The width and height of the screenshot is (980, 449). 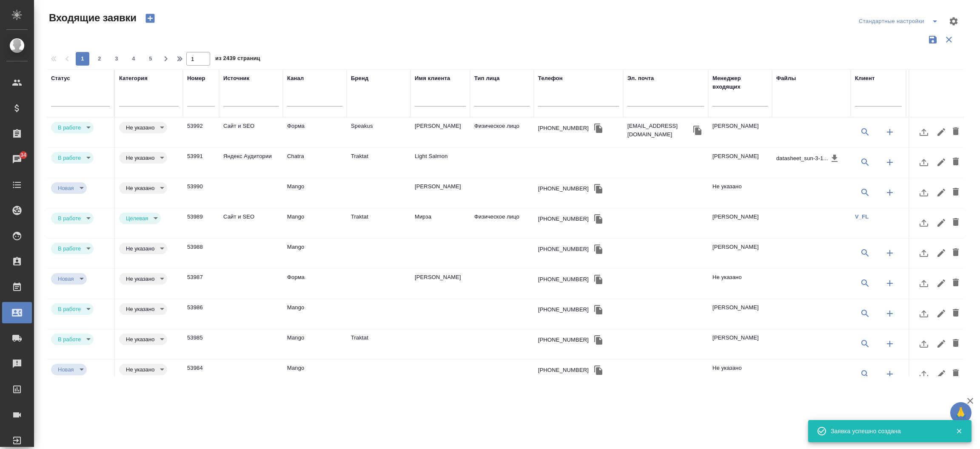 What do you see at coordinates (440, 162) in the screenshot?
I see `td: Light Salmon` at bounding box center [440, 162].